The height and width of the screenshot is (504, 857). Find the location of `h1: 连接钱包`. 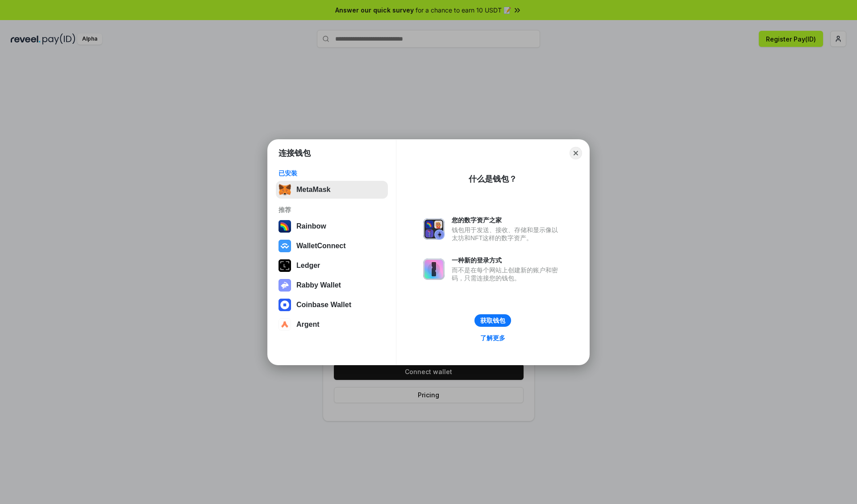

h1: 连接钱包 is located at coordinates (295, 153).